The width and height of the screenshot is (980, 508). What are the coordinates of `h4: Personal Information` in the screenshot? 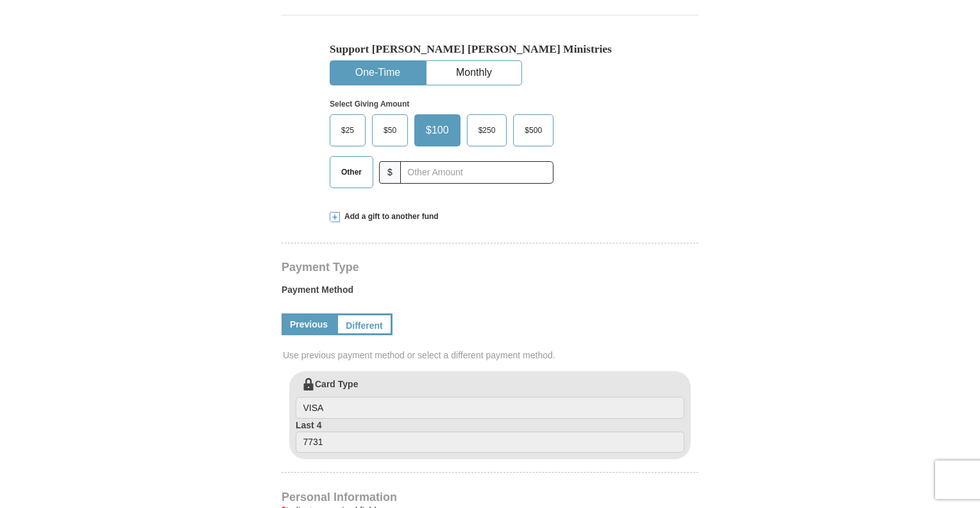 It's located at (490, 497).